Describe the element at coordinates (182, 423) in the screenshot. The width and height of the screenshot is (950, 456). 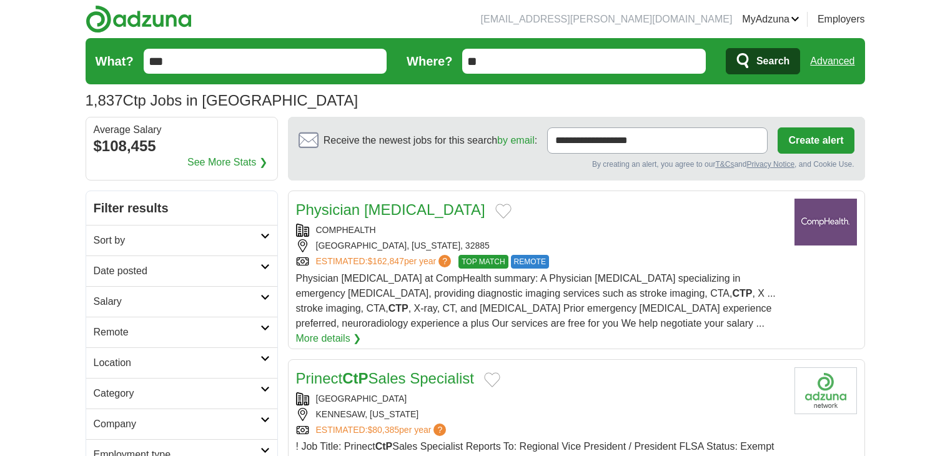
I see `a: Company` at that location.